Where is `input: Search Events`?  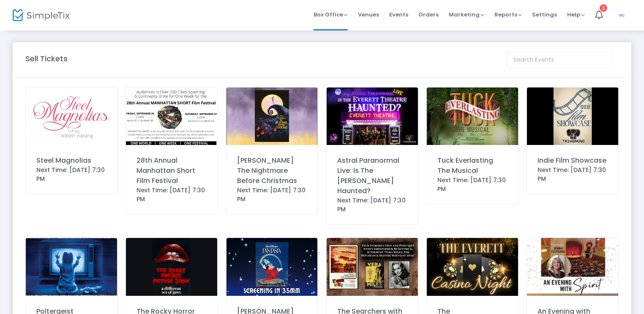 input: Search Events is located at coordinates (560, 60).